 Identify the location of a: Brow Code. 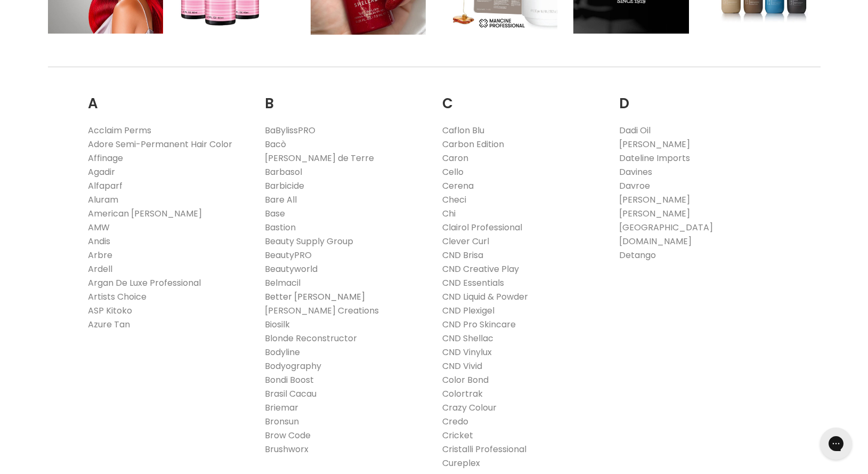
(287, 435).